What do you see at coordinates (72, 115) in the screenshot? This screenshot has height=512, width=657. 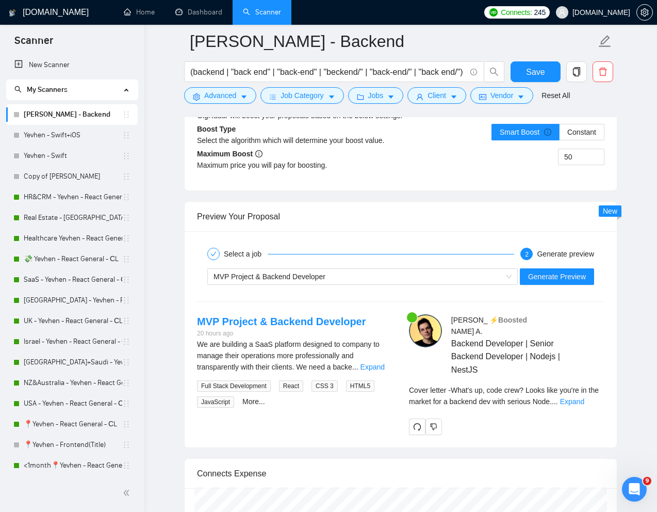 I see `li: Ihor - Backend` at bounding box center [72, 115].